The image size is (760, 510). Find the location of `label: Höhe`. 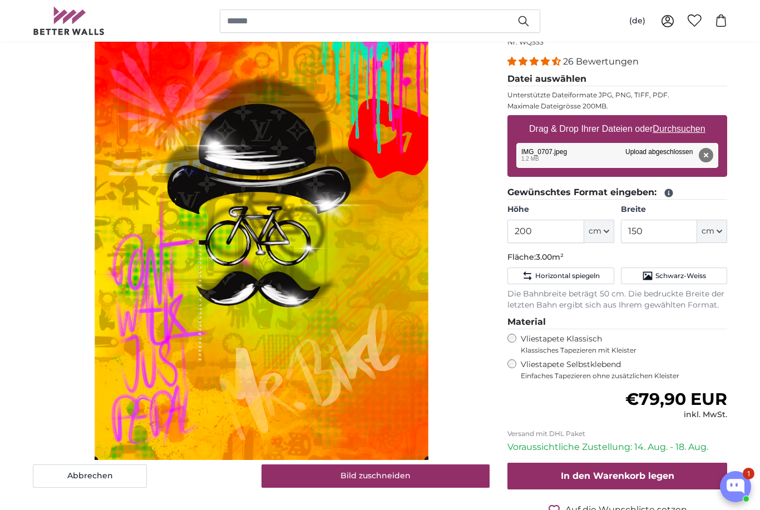

label: Höhe is located at coordinates (560, 210).